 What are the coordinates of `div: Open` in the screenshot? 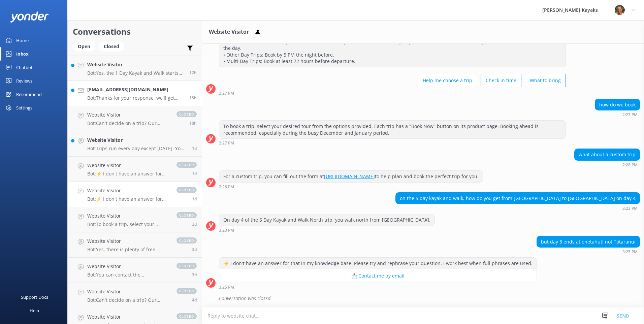 It's located at (84, 47).